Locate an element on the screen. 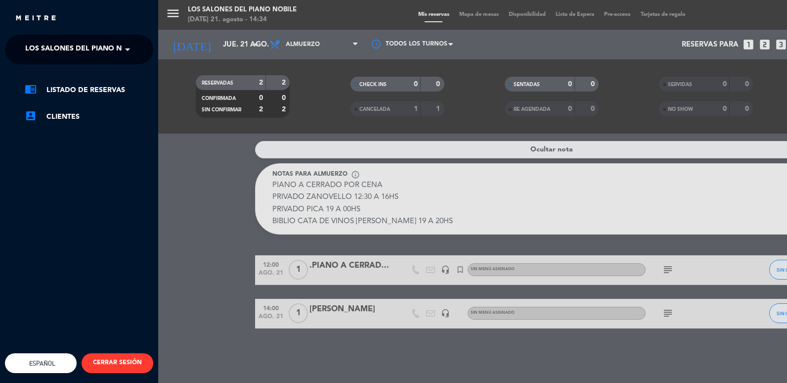 The height and width of the screenshot is (383, 787). button: CERRAR SESIÓN is located at coordinates (117, 363).